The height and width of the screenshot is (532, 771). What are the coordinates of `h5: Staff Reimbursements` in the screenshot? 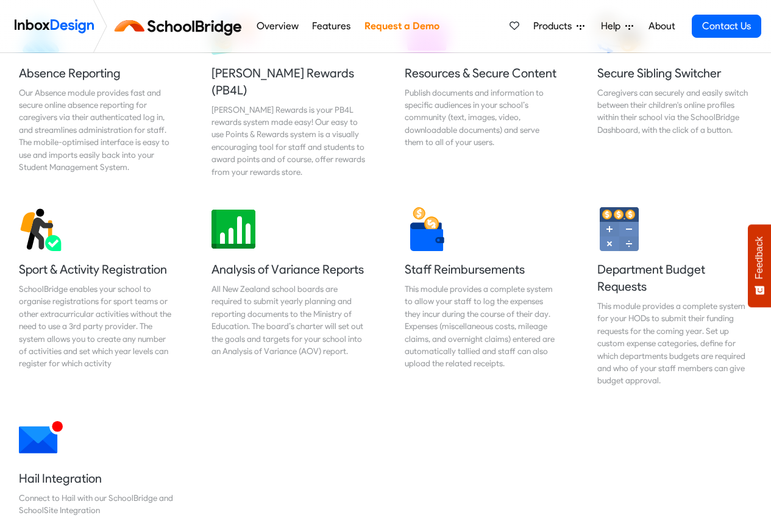 It's located at (482, 269).